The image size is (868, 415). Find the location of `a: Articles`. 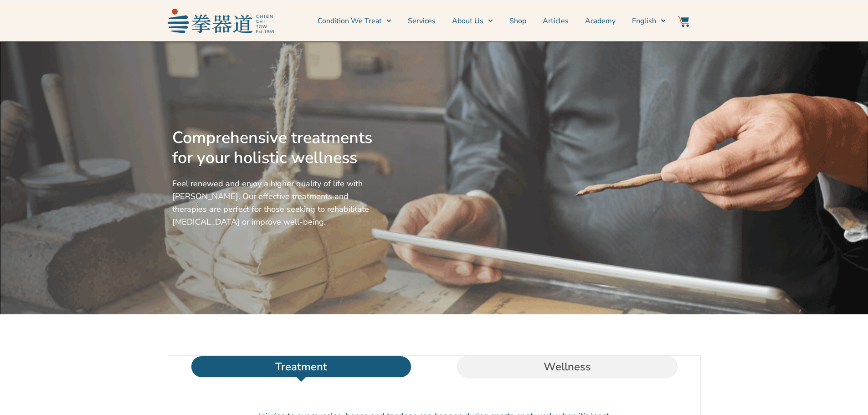

a: Articles is located at coordinates (556, 21).